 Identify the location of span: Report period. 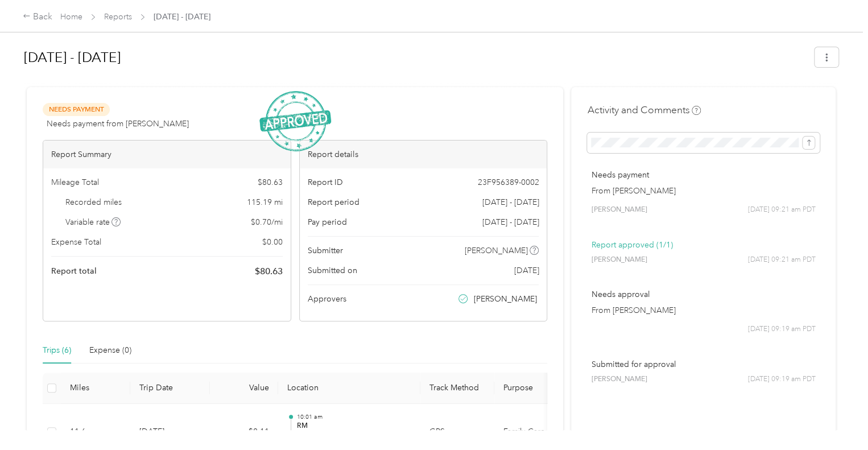
(333, 202).